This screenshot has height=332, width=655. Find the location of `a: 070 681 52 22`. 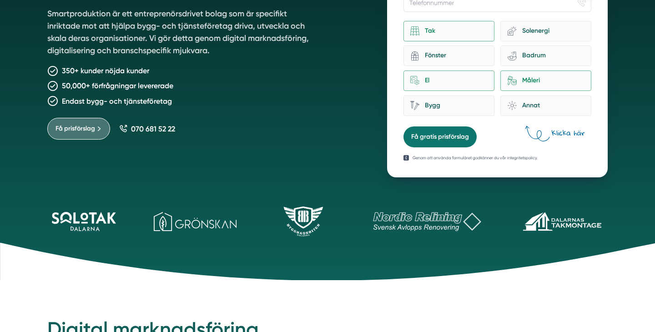

a: 070 681 52 22 is located at coordinates (147, 129).